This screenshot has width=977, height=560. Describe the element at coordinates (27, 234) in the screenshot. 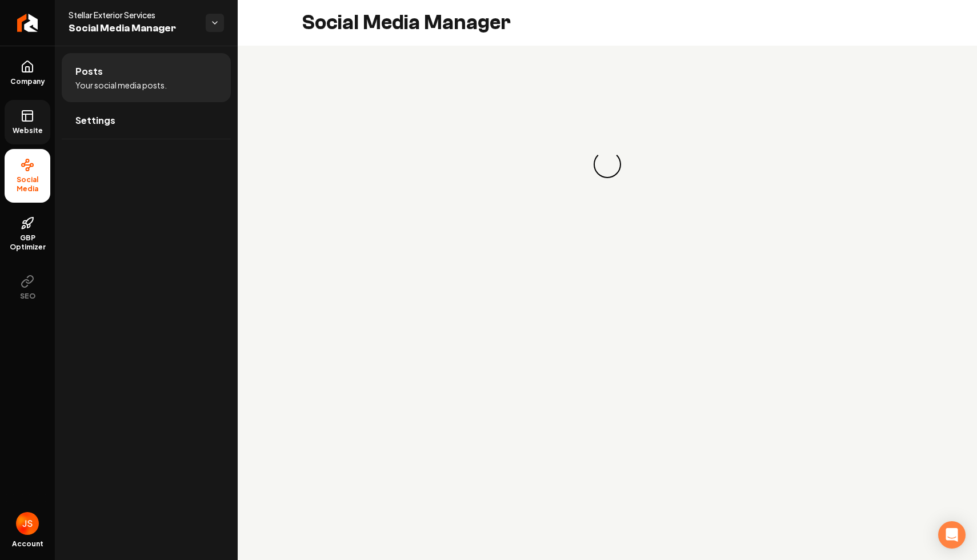

I see `a: GBP Optimizer` at that location.